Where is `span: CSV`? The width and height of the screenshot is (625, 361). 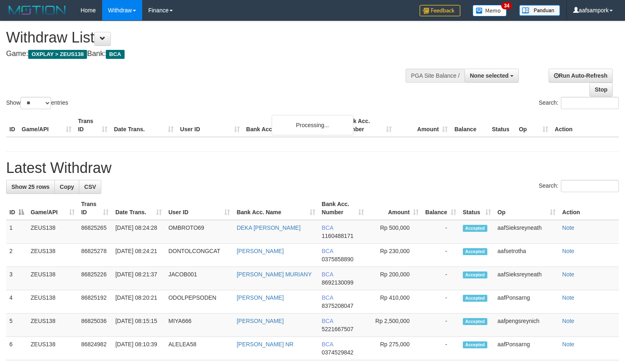
span: CSV is located at coordinates (90, 187).